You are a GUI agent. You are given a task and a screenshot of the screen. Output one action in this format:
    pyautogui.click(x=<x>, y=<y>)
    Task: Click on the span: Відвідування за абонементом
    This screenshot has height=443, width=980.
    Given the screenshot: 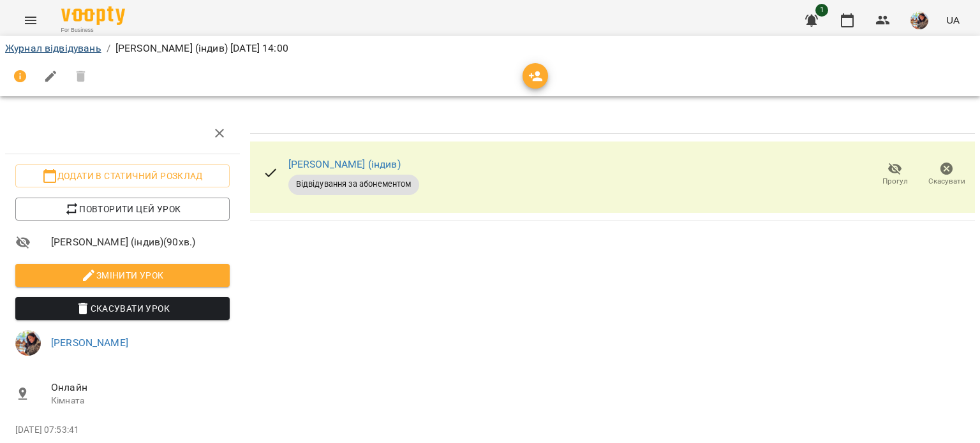 What is the action you would take?
    pyautogui.click(x=354, y=185)
    